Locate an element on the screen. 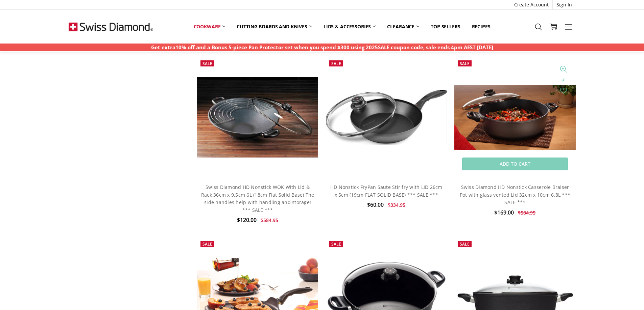 This screenshot has width=644, height=310. a: Cookware is located at coordinates (209, 26).